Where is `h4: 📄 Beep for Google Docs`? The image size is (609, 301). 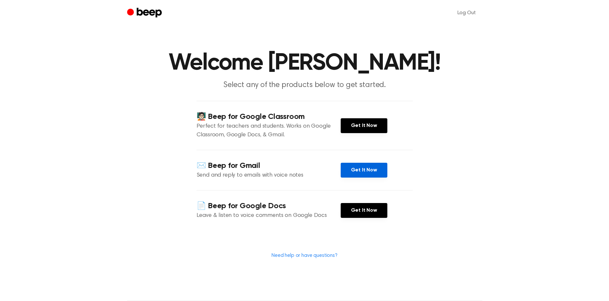
h4: 📄 Beep for Google Docs is located at coordinates (269, 206).